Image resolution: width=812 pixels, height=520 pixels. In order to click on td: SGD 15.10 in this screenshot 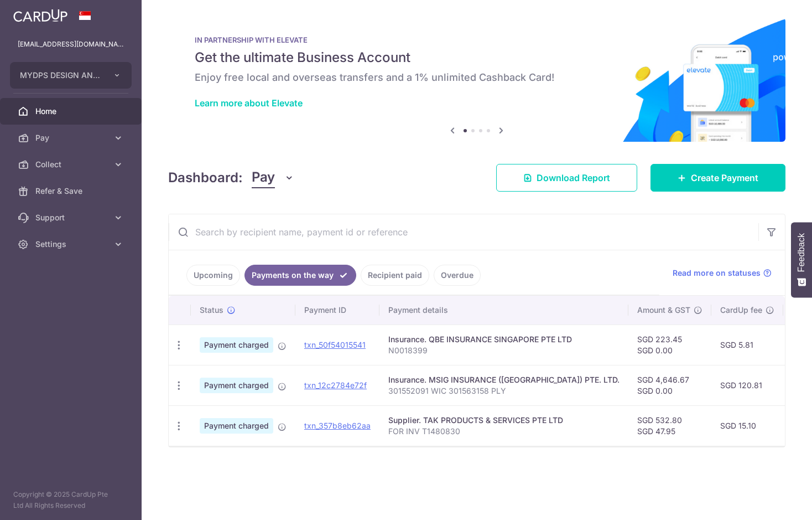, I will do `click(747, 425)`.